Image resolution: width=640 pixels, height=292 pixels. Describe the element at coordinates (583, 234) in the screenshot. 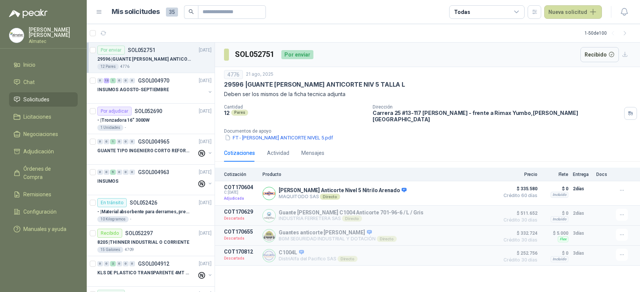

I see `p: 3 días` at that location.